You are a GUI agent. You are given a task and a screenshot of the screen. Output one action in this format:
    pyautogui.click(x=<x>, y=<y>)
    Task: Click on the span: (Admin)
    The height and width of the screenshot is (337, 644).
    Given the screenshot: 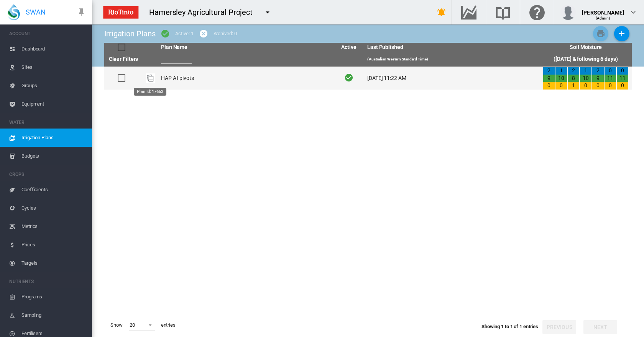 What is the action you would take?
    pyautogui.click(x=603, y=18)
    